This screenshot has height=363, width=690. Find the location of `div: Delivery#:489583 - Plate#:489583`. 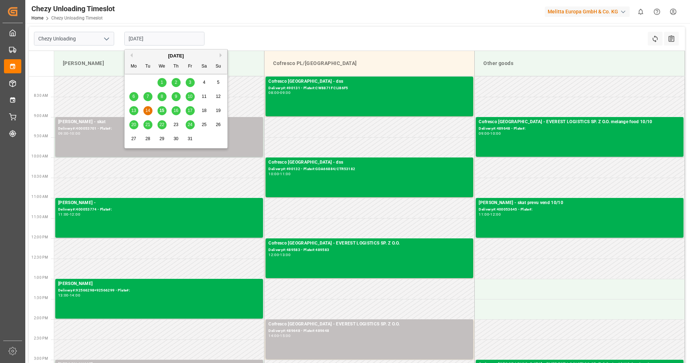

div: Delivery#:489583 - Plate#:489583 is located at coordinates (369, 250).